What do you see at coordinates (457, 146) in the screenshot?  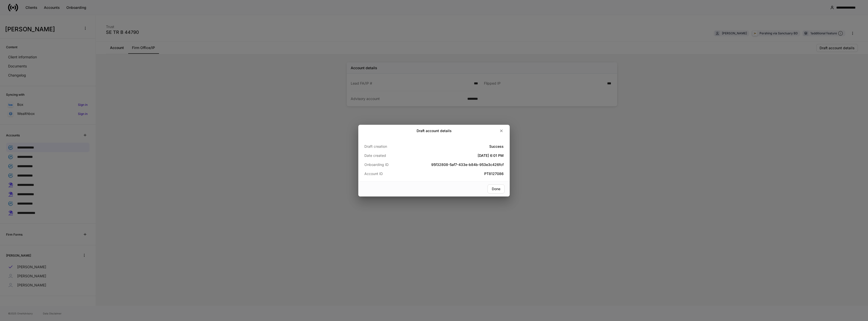 I see `h5: Success` at bounding box center [457, 146].